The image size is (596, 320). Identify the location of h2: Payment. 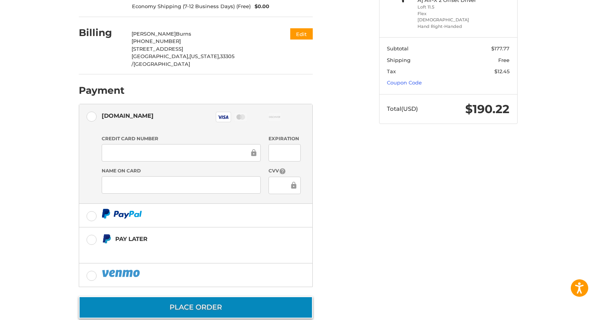
(102, 90).